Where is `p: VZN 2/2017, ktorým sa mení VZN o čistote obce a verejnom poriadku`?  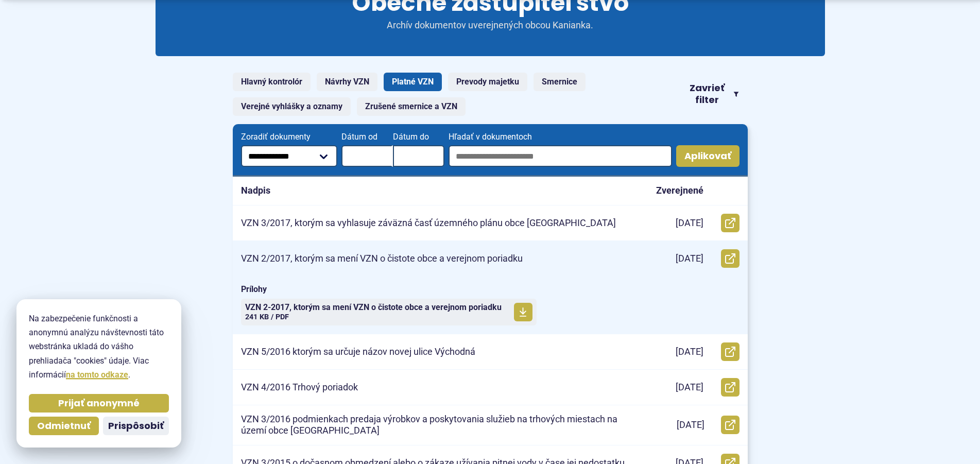 p: VZN 2/2017, ktorým sa mení VZN o čistote obce a verejnom poriadku is located at coordinates (381, 259).